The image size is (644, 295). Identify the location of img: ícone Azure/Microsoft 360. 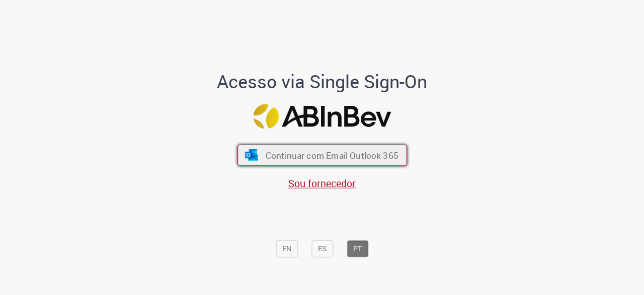
(251, 155).